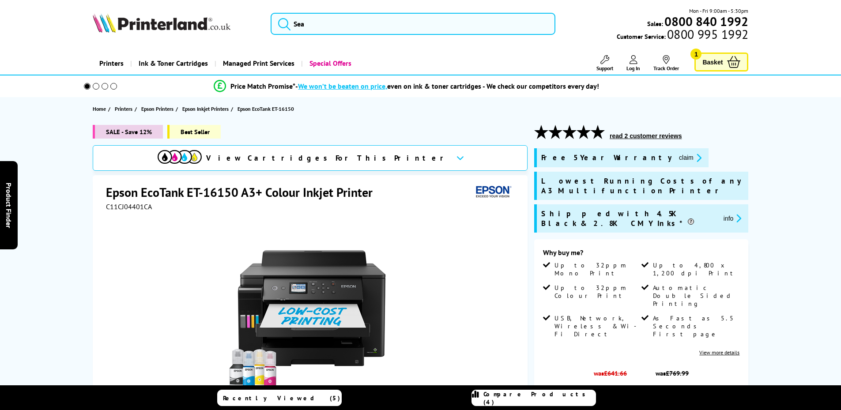 The image size is (841, 410). I want to click on div: Why buy me?, so click(641, 255).